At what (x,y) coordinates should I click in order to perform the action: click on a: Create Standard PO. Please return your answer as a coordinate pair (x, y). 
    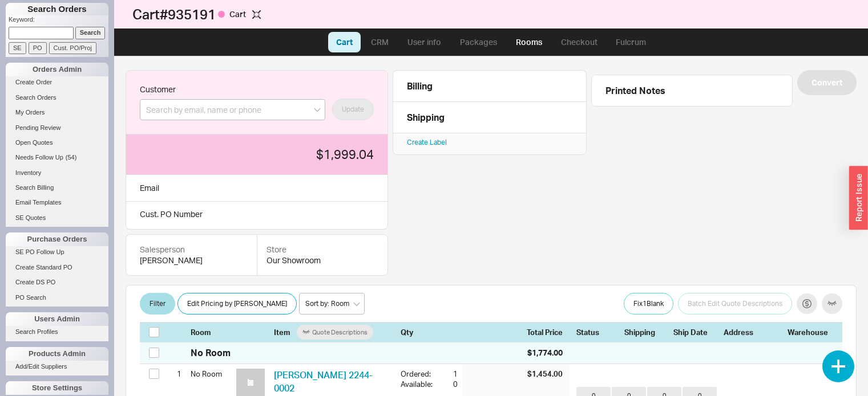
    Looking at the image, I should click on (57, 268).